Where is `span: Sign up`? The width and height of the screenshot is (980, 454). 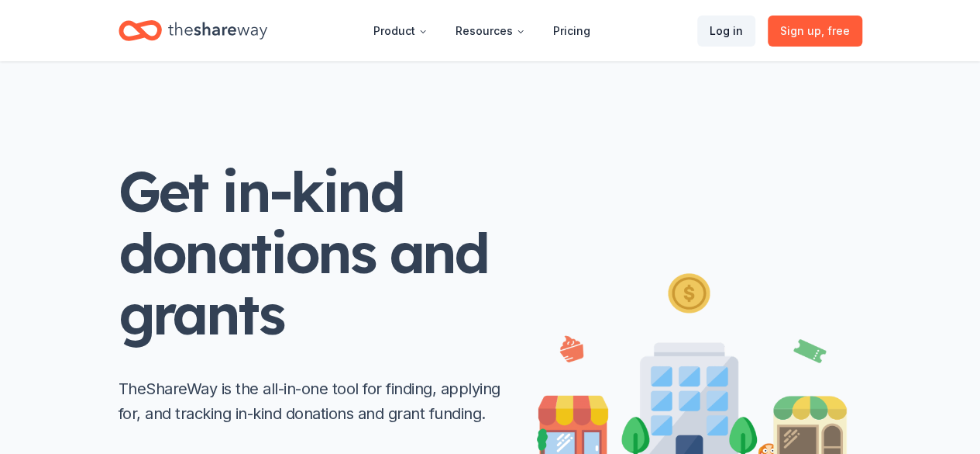 span: Sign up is located at coordinates (815, 31).